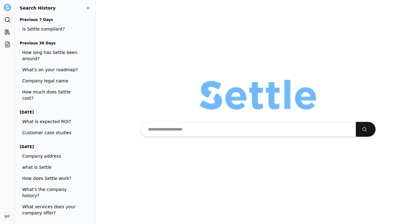 Image resolution: width=420 pixels, height=224 pixels. I want to click on span: What's on your roadmap?, so click(53, 70).